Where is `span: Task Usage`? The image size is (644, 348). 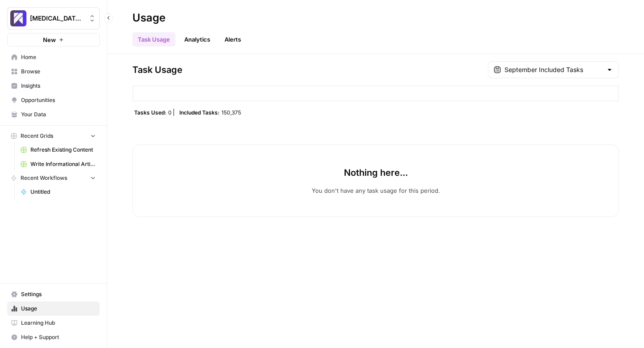 span: Task Usage is located at coordinates (157, 70).